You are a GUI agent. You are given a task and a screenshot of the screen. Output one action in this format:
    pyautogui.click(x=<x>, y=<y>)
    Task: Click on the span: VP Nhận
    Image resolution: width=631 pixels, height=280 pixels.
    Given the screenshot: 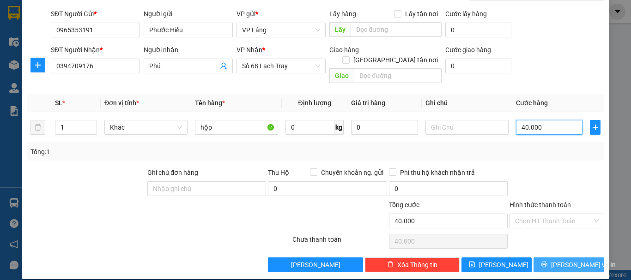 What is the action you would take?
    pyautogui.click(x=249, y=50)
    